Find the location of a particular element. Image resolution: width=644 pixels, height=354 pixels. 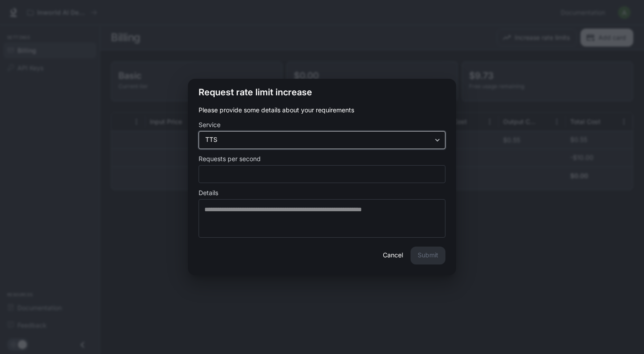

button: Cancel is located at coordinates (393, 256).